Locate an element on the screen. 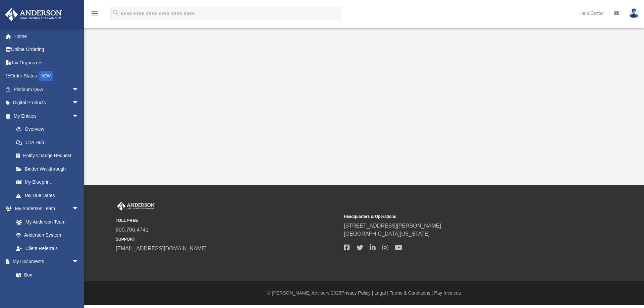 The width and height of the screenshot is (644, 308). i: search is located at coordinates (116, 13).